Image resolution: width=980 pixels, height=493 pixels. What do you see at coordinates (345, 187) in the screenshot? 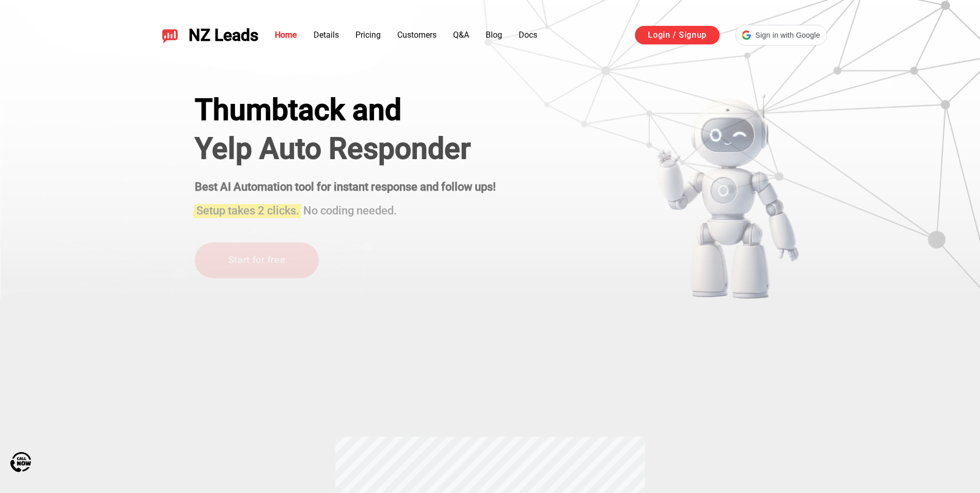
I see `strong: Best AI Automation tool for instant response and follow ups!` at bounding box center [345, 187].